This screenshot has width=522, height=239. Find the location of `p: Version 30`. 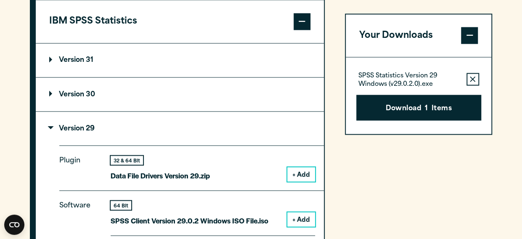

p: Version 30 is located at coordinates (72, 94).